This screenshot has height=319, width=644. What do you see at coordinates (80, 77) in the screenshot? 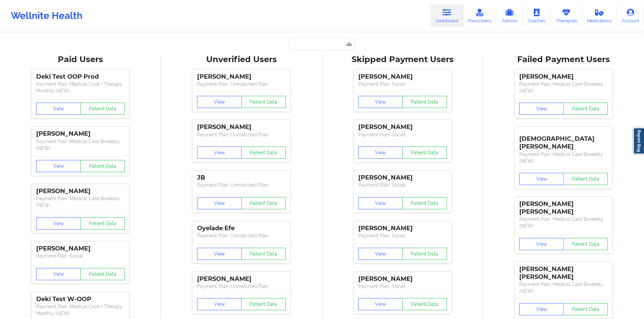
I see `div: Deki Test OOP Prod` at bounding box center [80, 77].